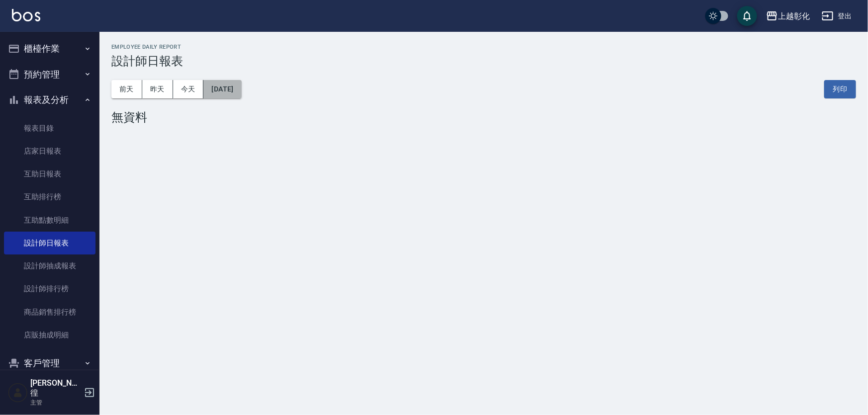 This screenshot has height=415, width=868. I want to click on button: 客戶管理, so click(49, 363).